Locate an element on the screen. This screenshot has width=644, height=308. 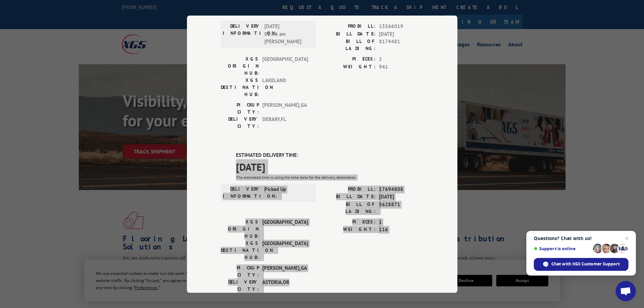
span: Chat with XGS Customer Support is located at coordinates (585, 264).